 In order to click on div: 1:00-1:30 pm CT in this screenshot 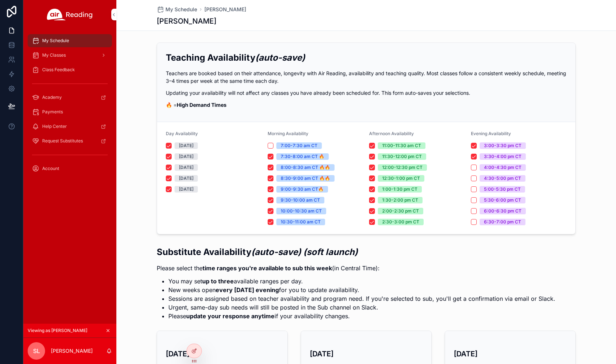, I will do `click(400, 189)`.